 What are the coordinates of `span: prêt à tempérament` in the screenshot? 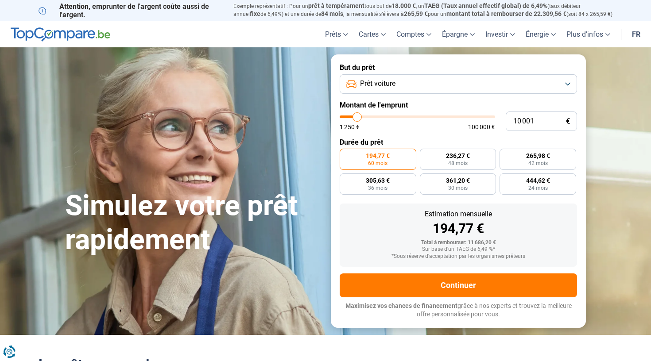 It's located at (336, 6).